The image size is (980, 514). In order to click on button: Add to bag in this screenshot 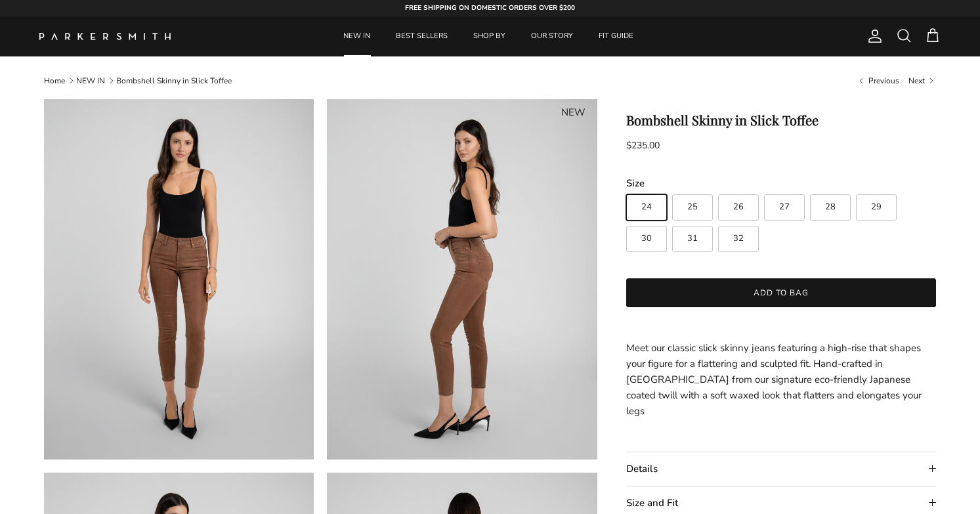, I will do `click(781, 293)`.